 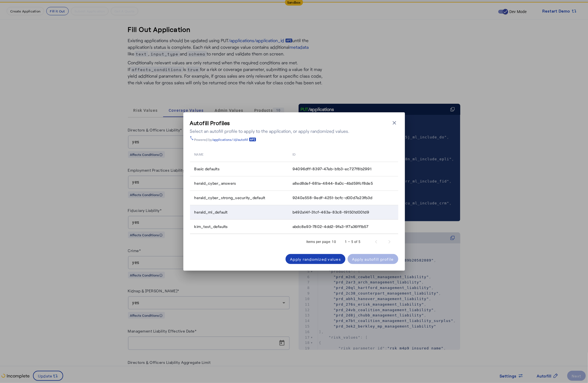 I want to click on span: herald_ml_default, so click(x=211, y=212).